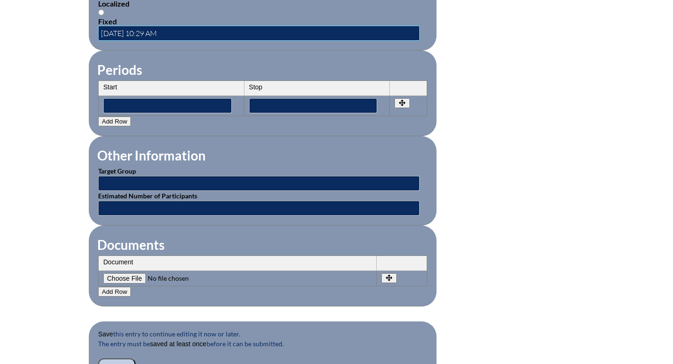 The image size is (673, 364). I want to click on legend: Documents, so click(131, 245).